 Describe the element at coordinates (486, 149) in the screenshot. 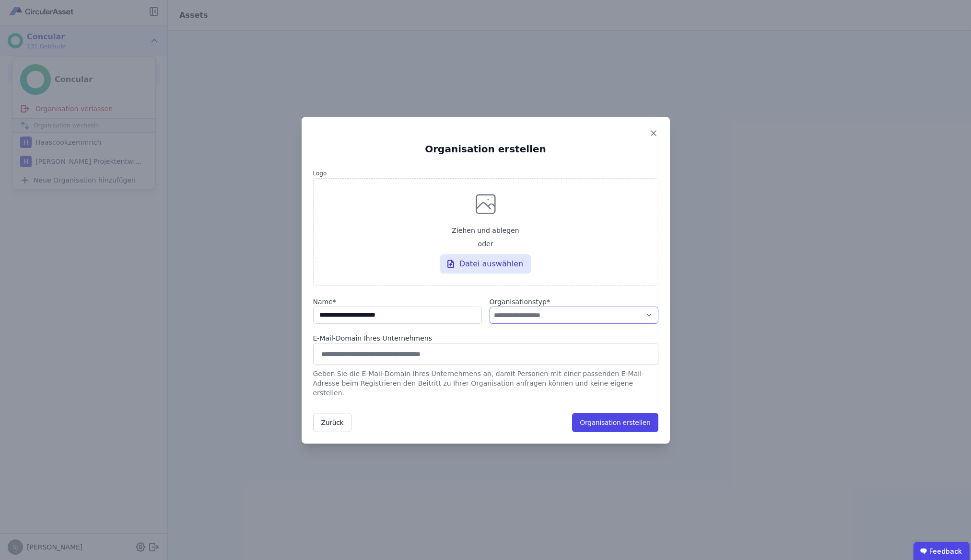

I see `h6: Organisation erstellen` at that location.